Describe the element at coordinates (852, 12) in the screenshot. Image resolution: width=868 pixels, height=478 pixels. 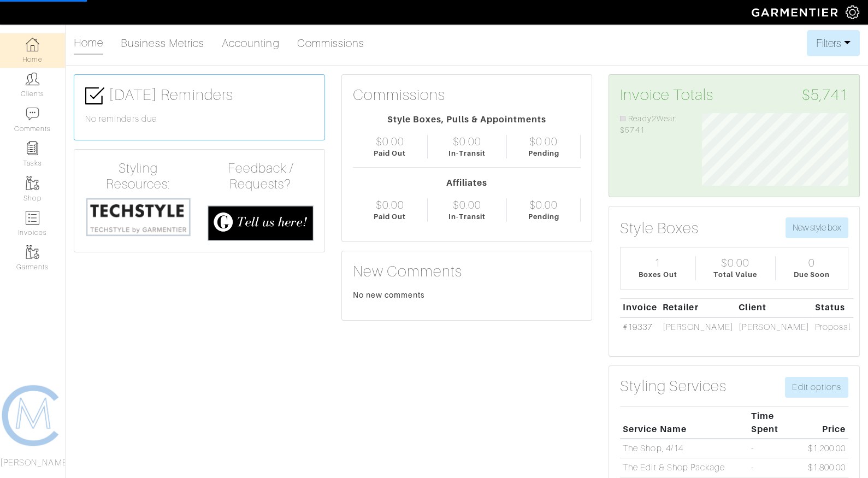
I see `img: gear-icon-white-bd11855cb880d31180b6d7d6211b90ccbf57a29d726f0c71d8c61bd08dd39cc2.png` at that location.